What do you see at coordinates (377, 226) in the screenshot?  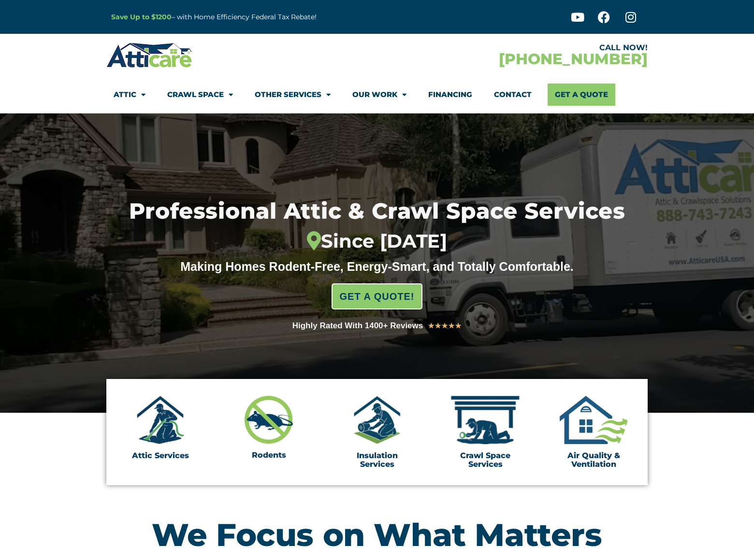 I see `h1: Professional Attic & Crawl Space Services` at bounding box center [377, 226].